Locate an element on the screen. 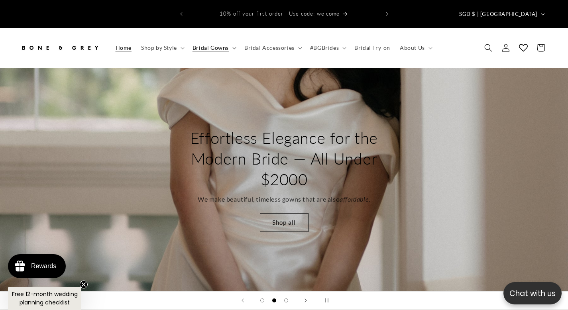 This screenshot has height=310, width=568. button: Next announcement is located at coordinates (387, 14).